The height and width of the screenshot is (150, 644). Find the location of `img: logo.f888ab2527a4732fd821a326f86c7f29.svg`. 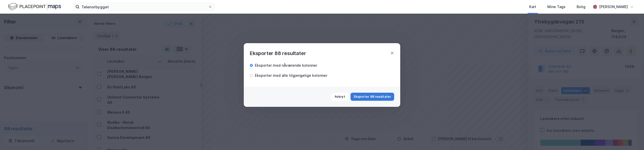

img: logo.f888ab2527a4732fd821a326f86c7f29.svg is located at coordinates (35, 7).